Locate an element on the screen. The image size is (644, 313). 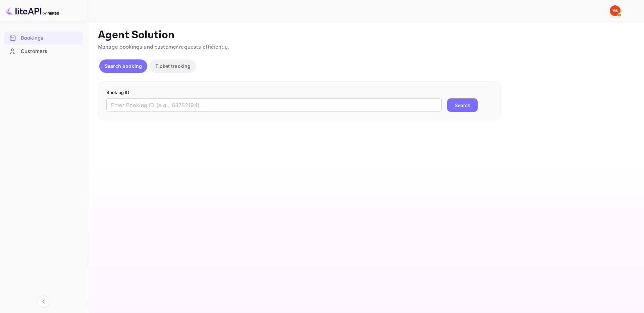
a: Customers is located at coordinates (43, 51).